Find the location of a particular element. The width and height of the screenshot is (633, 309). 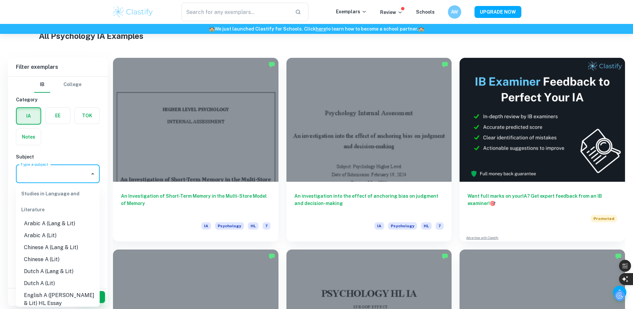

a: Advertise with Clastify is located at coordinates (482, 238).